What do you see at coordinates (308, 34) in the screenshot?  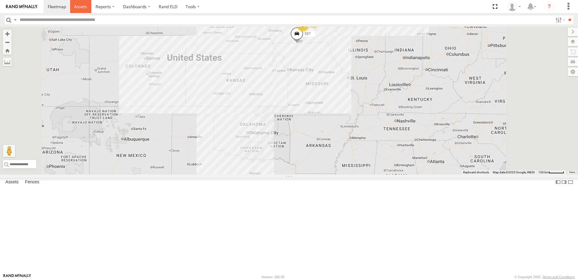 I see `span: 597` at bounding box center [308, 34].